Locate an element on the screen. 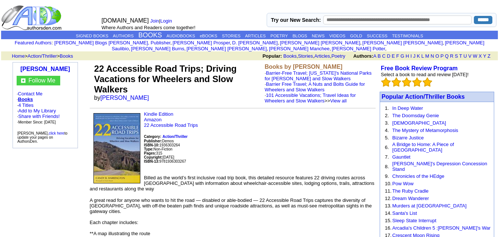 The height and width of the screenshot is (237, 499). a: H is located at coordinates (407, 56).